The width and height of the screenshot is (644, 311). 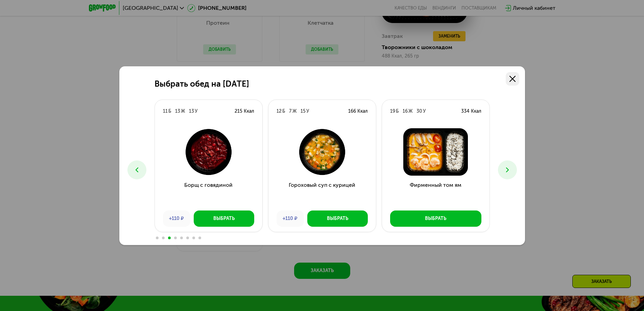 What do you see at coordinates (209, 193) in the screenshot?
I see `h3: Борщ с говядиной` at bounding box center [209, 193].